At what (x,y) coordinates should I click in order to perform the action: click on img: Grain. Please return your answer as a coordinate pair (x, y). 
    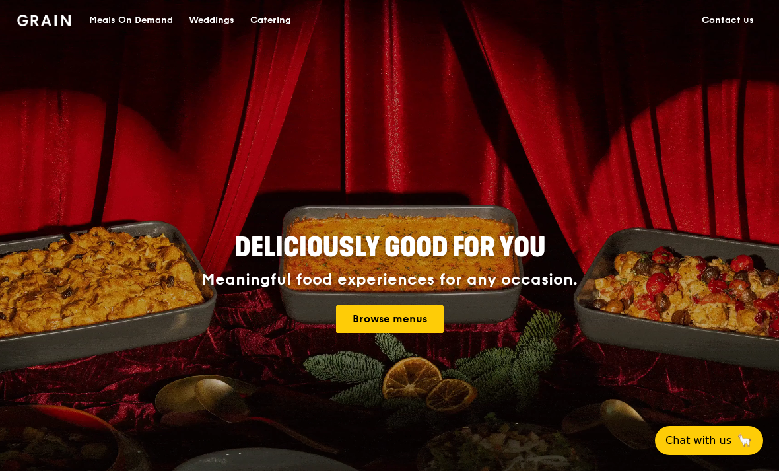
    Looking at the image, I should click on (44, 20).